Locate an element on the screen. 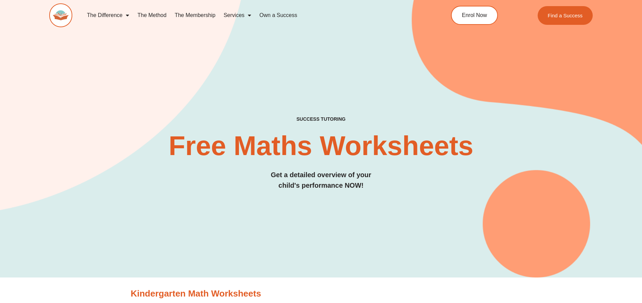 Image resolution: width=642 pixels, height=303 pixels. a: The Method is located at coordinates (151, 15).